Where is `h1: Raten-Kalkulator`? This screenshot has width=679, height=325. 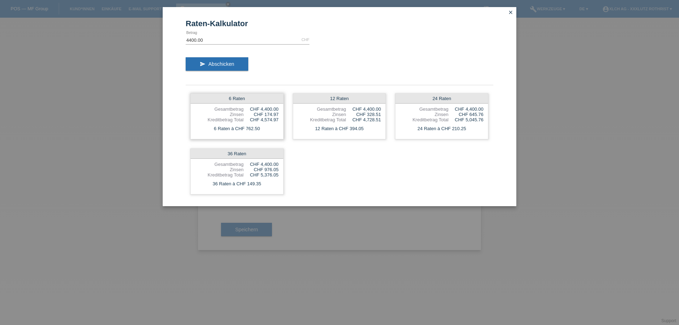 h1: Raten-Kalkulator is located at coordinates (339, 23).